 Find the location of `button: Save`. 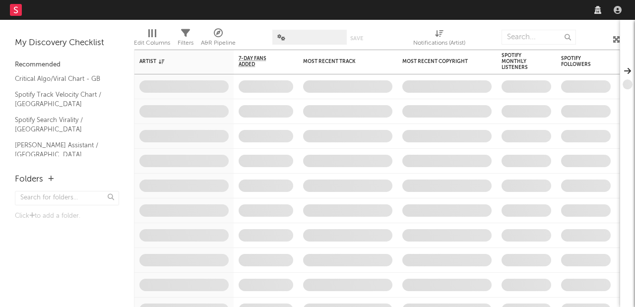

button: Save is located at coordinates (357, 38).